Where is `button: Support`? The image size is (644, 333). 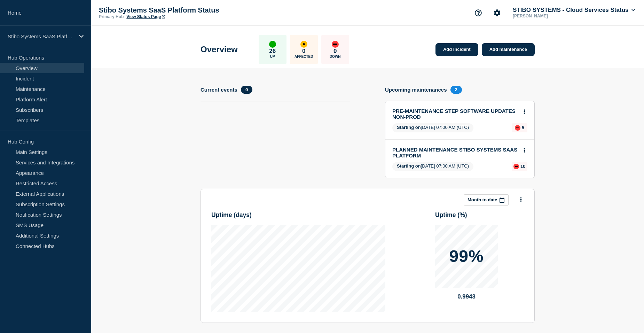
button: Support is located at coordinates (478, 13).